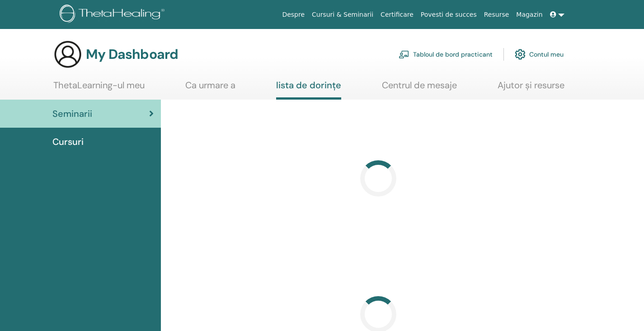 Image resolution: width=644 pixels, height=331 pixels. What do you see at coordinates (68, 142) in the screenshot?
I see `span: Cursuri` at bounding box center [68, 142].